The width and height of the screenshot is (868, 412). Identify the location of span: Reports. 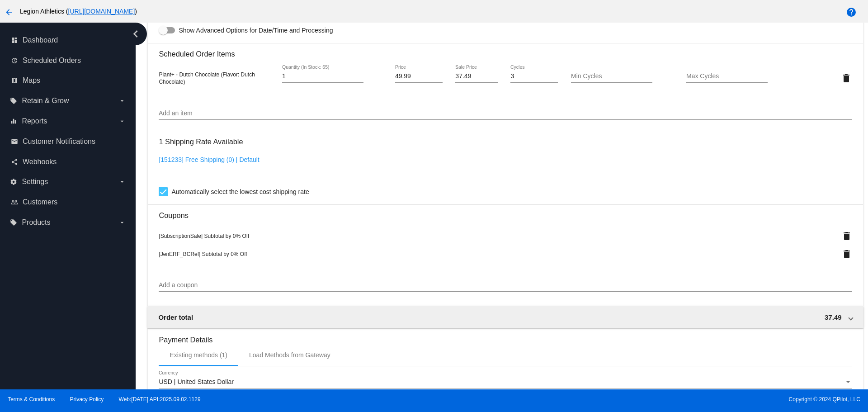
(34, 121).